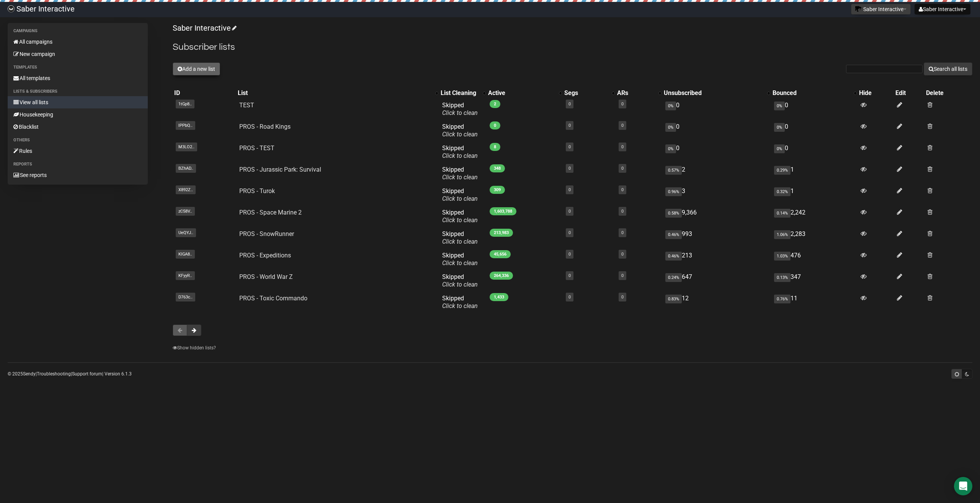  Describe the element at coordinates (948, 93) in the screenshot. I see `div: Delete` at that location.